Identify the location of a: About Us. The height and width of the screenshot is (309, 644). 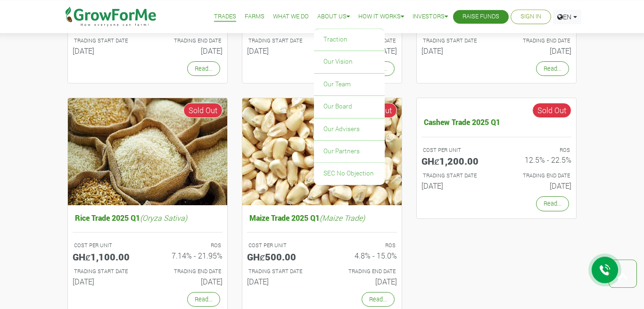
(334, 16).